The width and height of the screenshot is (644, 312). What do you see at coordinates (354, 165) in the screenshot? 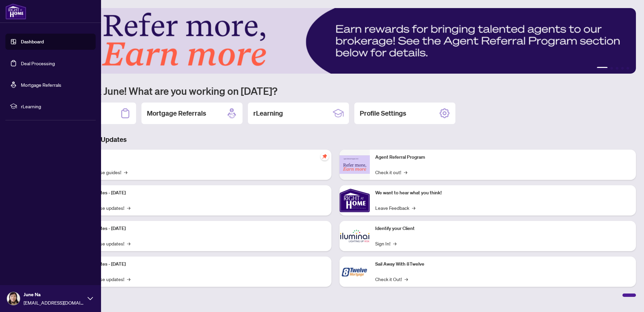
I see `img: Agent Referral Program` at bounding box center [354, 165].